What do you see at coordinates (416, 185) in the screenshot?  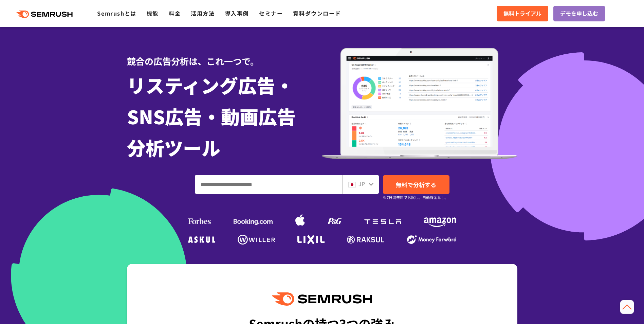 I see `a: 無料で分析する` at bounding box center [416, 185].